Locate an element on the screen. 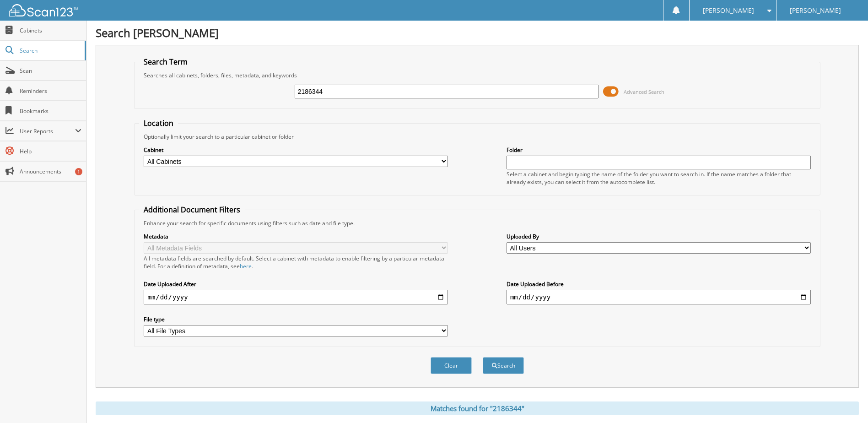 The width and height of the screenshot is (868, 423). label: Date Uploaded Before is located at coordinates (658, 284).